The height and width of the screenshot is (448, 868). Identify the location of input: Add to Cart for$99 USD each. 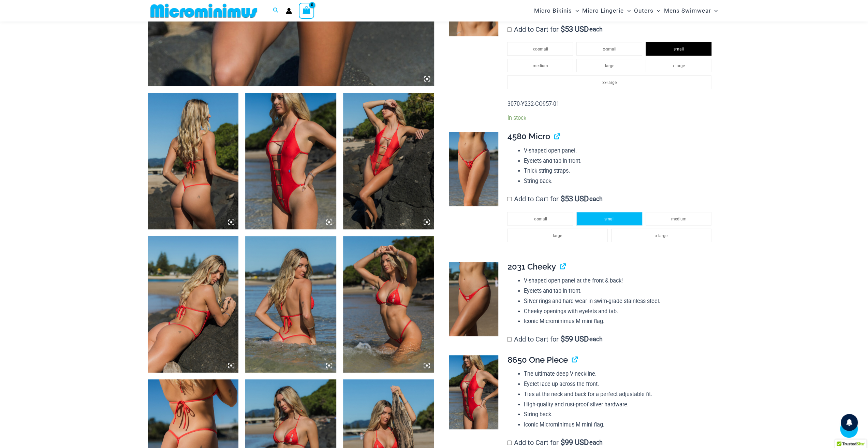
(510, 443).